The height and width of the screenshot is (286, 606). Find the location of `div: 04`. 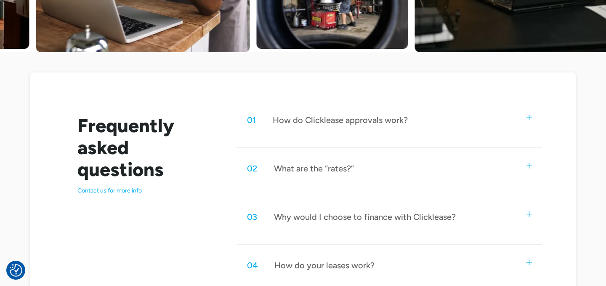

div: 04 is located at coordinates (252, 265).